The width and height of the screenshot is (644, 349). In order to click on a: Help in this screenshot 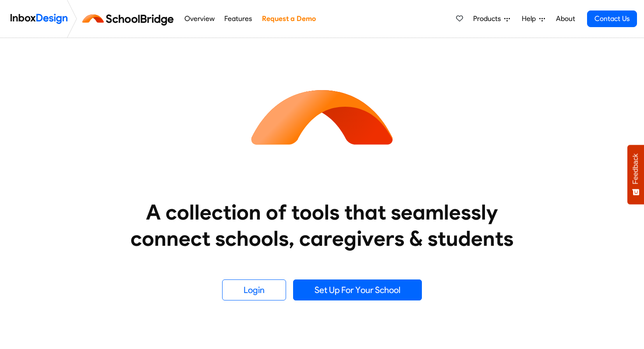, I will do `click(533, 19)`.